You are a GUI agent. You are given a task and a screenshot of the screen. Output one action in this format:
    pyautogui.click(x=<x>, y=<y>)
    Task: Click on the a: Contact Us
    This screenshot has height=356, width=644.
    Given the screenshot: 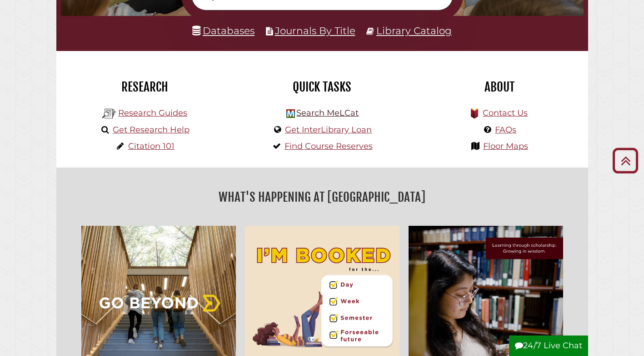 What is the action you would take?
    pyautogui.click(x=505, y=113)
    